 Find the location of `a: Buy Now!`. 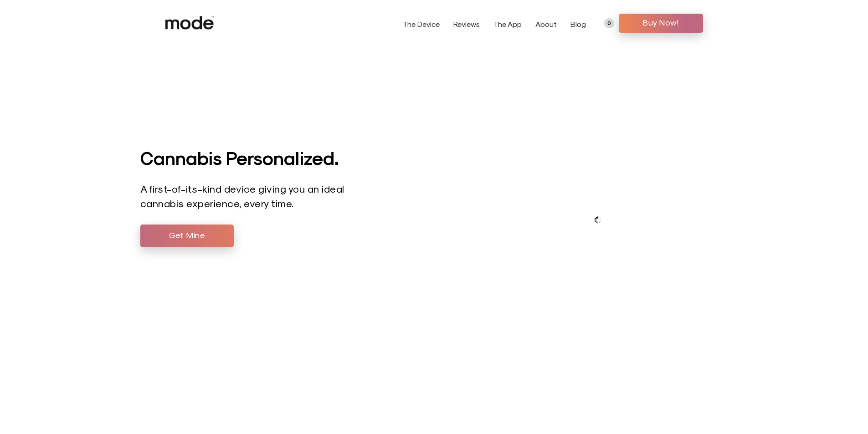

a: Buy Now! is located at coordinates (660, 23).